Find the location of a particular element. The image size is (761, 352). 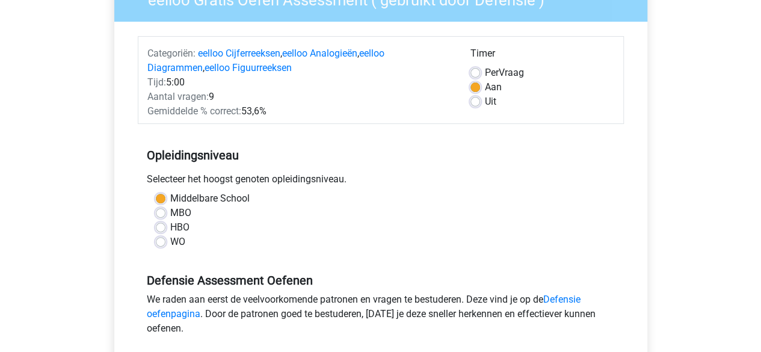

label: Middelbare School is located at coordinates (210, 198).